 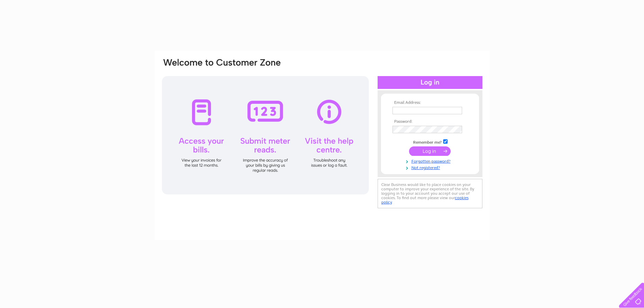 What do you see at coordinates (430, 142) in the screenshot?
I see `td: Remember me?` at bounding box center [430, 142].